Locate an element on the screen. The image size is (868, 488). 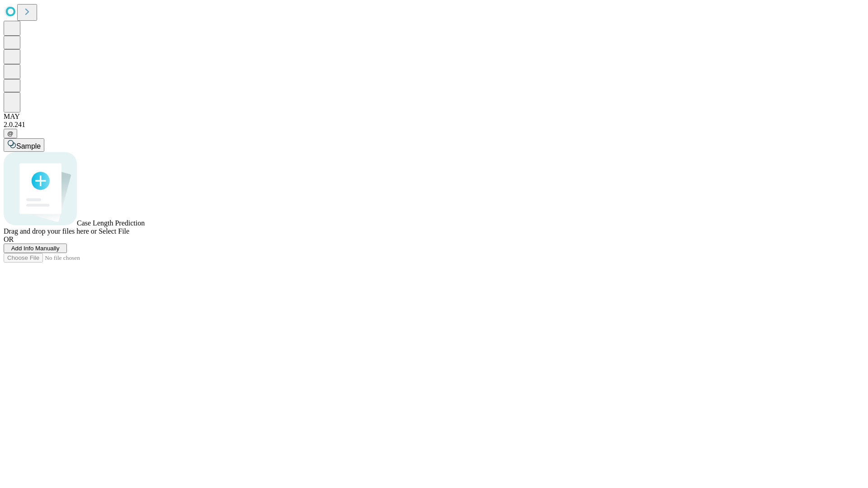
button: Sample is located at coordinates (24, 145).